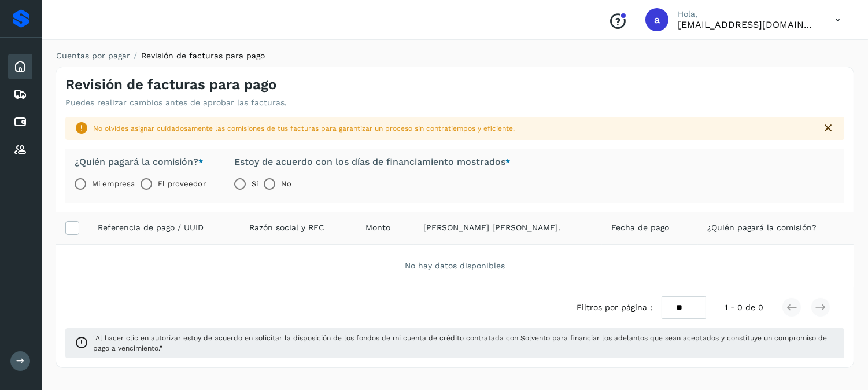 The image size is (868, 390). I want to click on label: No, so click(286, 184).